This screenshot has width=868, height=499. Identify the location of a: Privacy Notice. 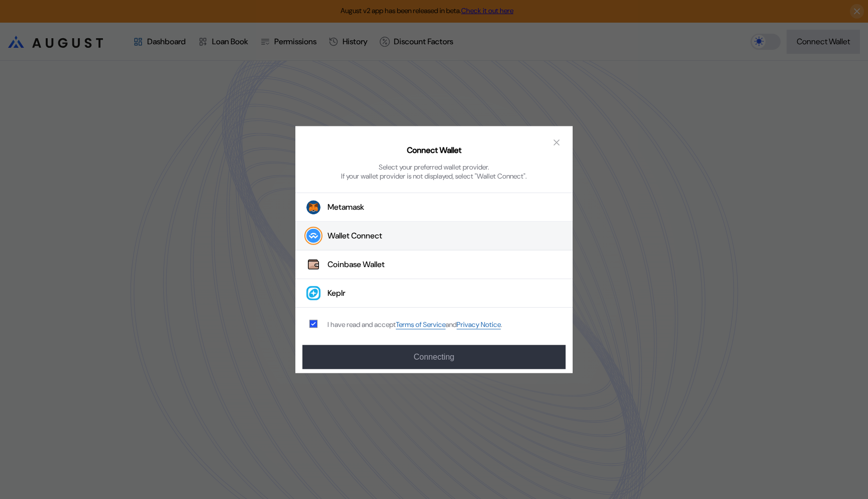
(479, 325).